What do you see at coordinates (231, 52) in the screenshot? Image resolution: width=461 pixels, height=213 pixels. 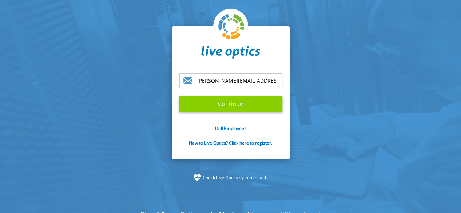 I see `img: liveoptics-word.svg` at bounding box center [231, 52].